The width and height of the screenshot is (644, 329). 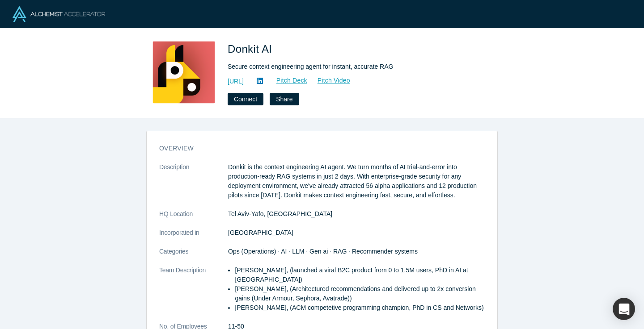 What do you see at coordinates (284, 99) in the screenshot?
I see `button: Share` at bounding box center [284, 99].